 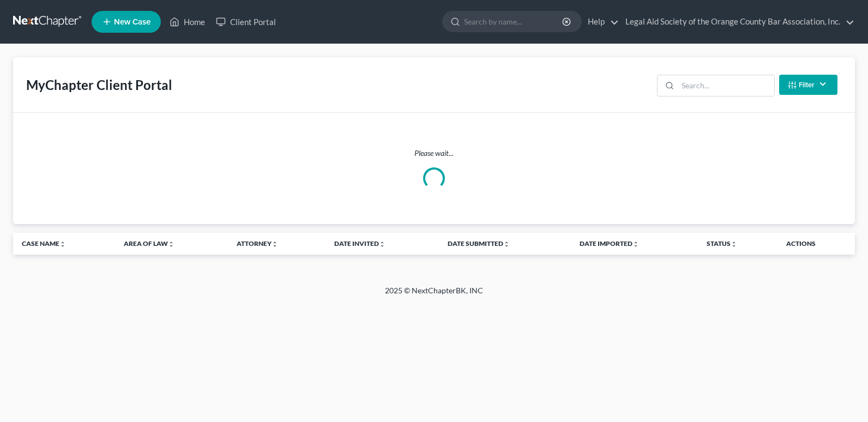 What do you see at coordinates (434, 295) in the screenshot?
I see `div: 2025 © NextChapterBK, INC` at bounding box center [434, 295].